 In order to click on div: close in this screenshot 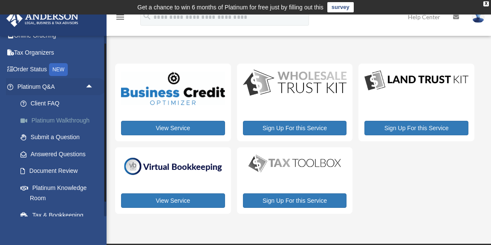, I will do `click(486, 4)`.